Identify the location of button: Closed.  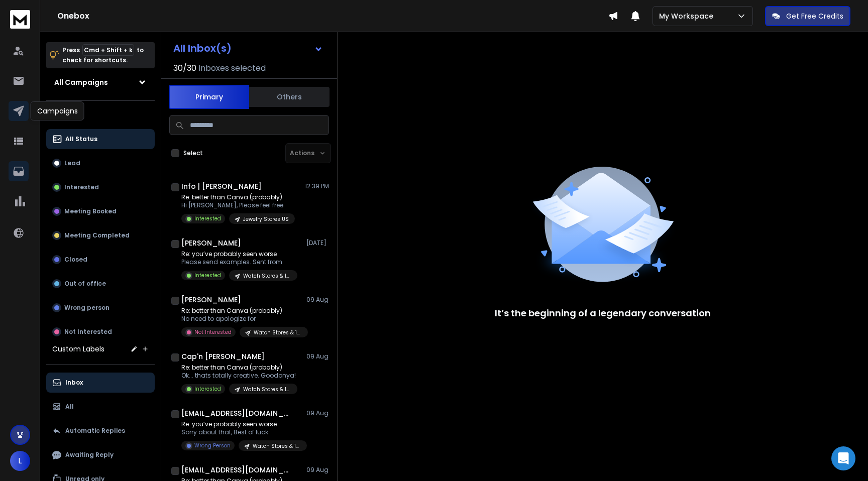
(101, 260).